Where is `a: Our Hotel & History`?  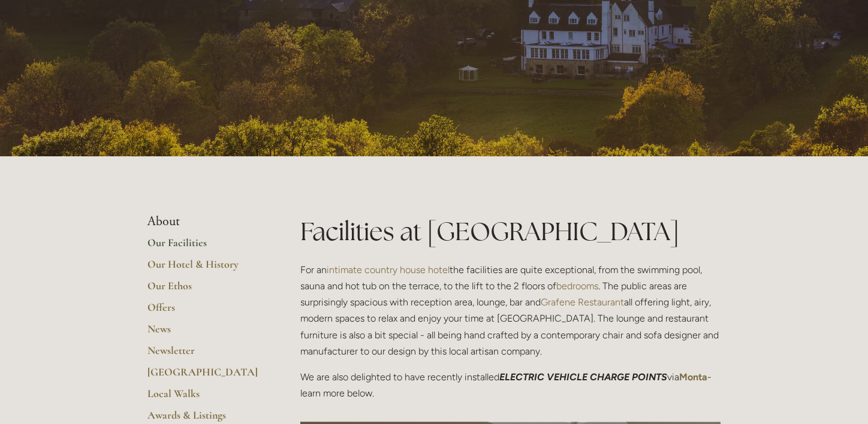
a: Our Hotel & History is located at coordinates (205, 269).